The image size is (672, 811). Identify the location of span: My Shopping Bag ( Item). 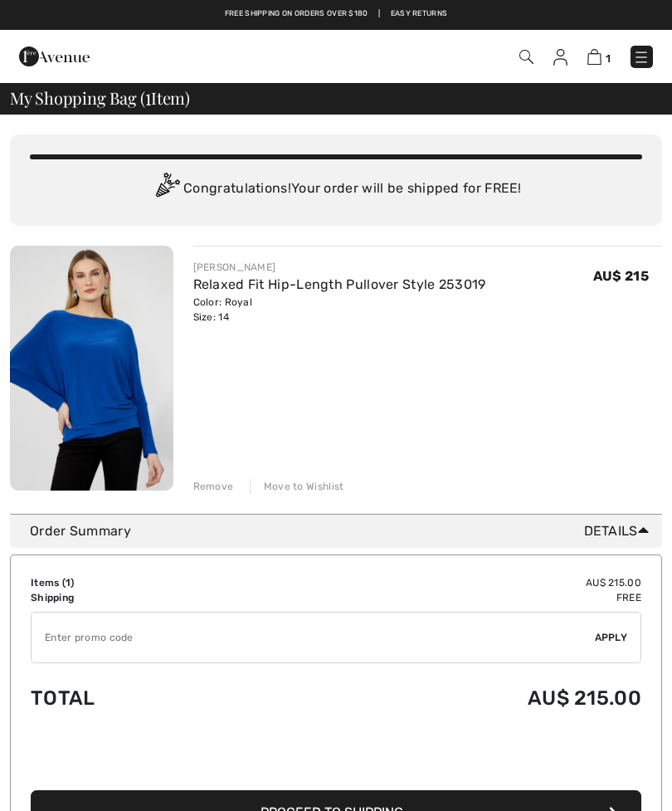
(100, 98).